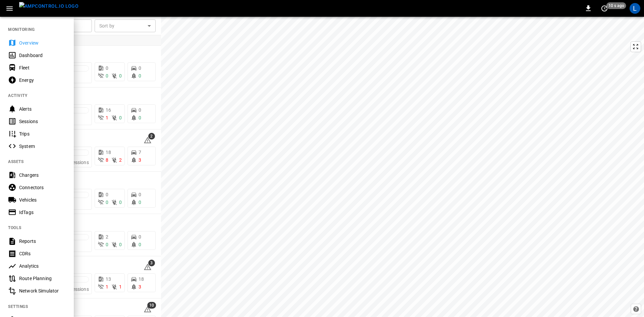 This screenshot has width=644, height=317. Describe the element at coordinates (43, 175) in the screenshot. I see `div: Chargers` at that location.